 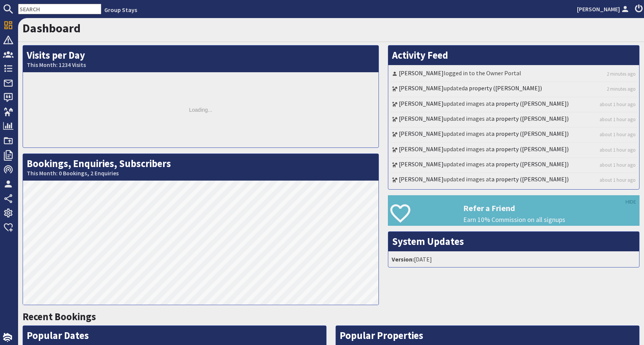 I want to click on a: System Updates, so click(x=428, y=241).